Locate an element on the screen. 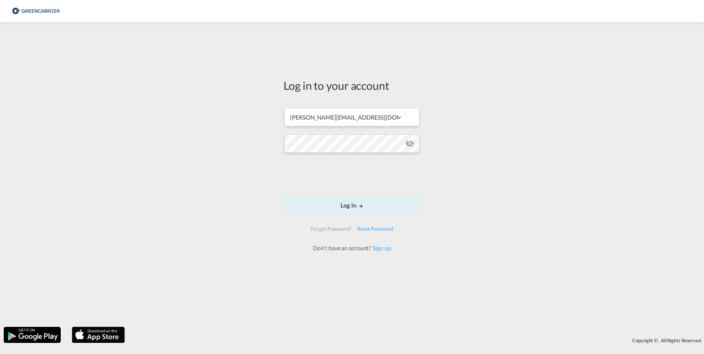  img: google.png is located at coordinates (32, 335).